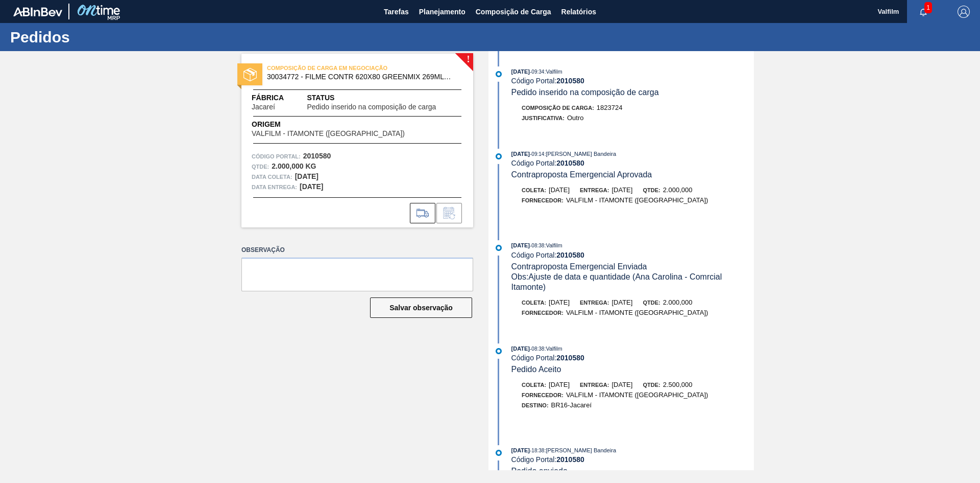  Describe the element at coordinates (582, 175) in the screenshot. I see `span: Contraproposta Emergencial Aprovada` at that location.